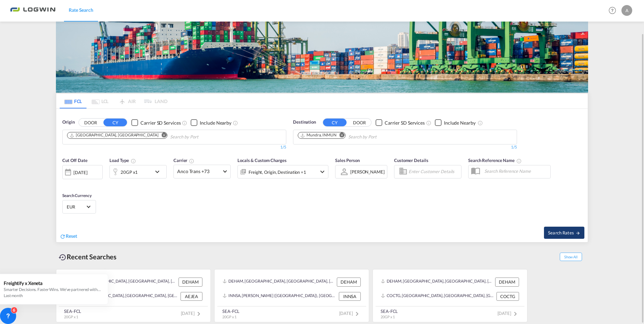 Image resolution: width=644 pixels, height=324 pixels. I want to click on div: OriginDOOR CY Checkbox No InkUnchecked: Search for CY (Container Yard) services for all selected ..., so click(322, 175).